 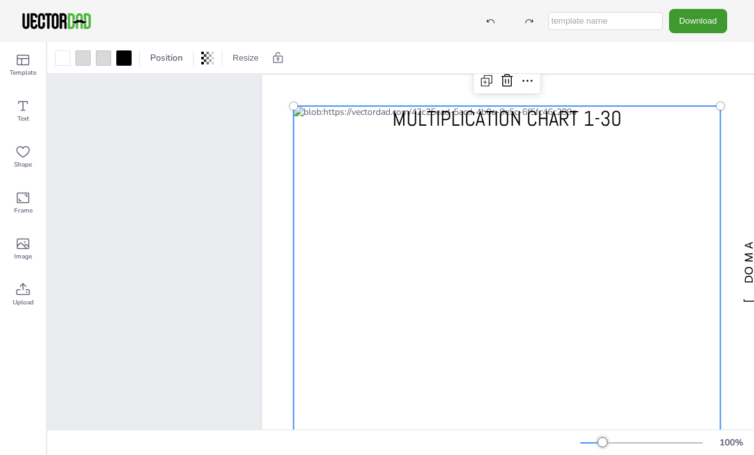 What do you see at coordinates (23, 257) in the screenshot?
I see `span: Image` at bounding box center [23, 257].